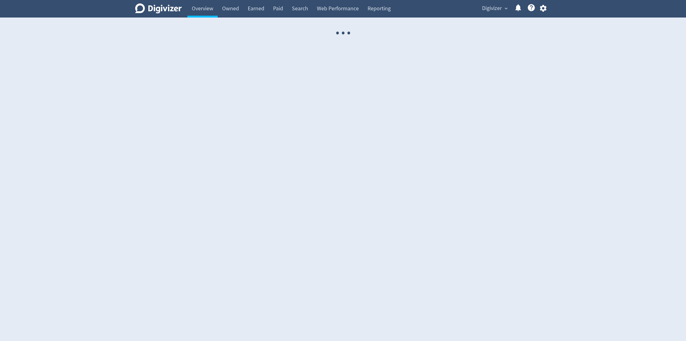 The width and height of the screenshot is (686, 341). I want to click on button: Digivizer, so click(494, 8).